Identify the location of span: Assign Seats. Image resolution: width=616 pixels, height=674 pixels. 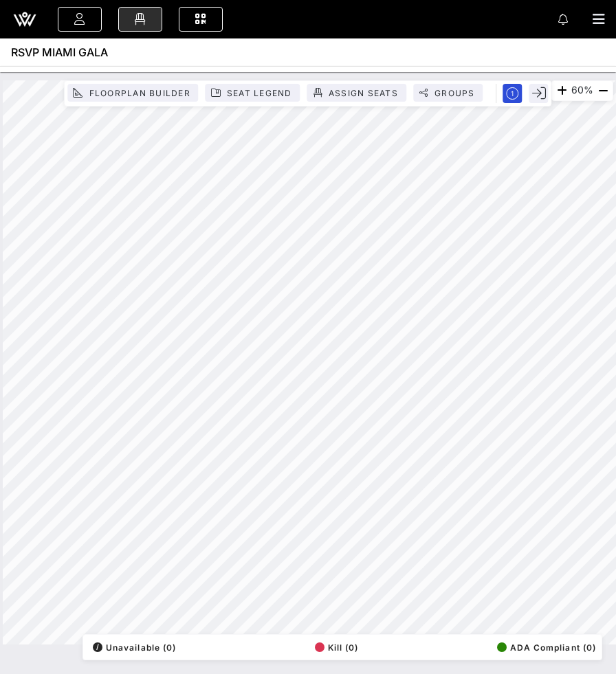
(363, 93).